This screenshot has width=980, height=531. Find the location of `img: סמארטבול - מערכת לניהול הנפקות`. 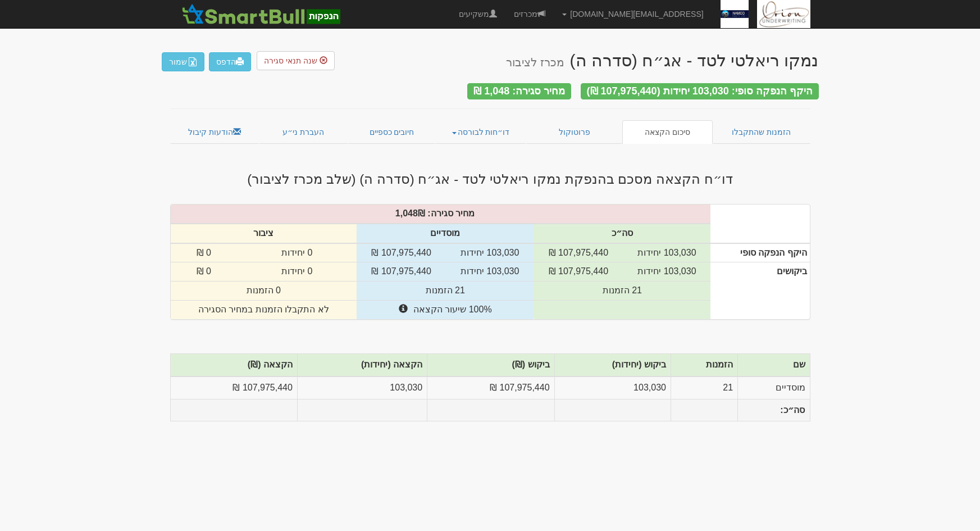

img: סמארטבול - מערכת לניהול הנפקות is located at coordinates (261, 14).